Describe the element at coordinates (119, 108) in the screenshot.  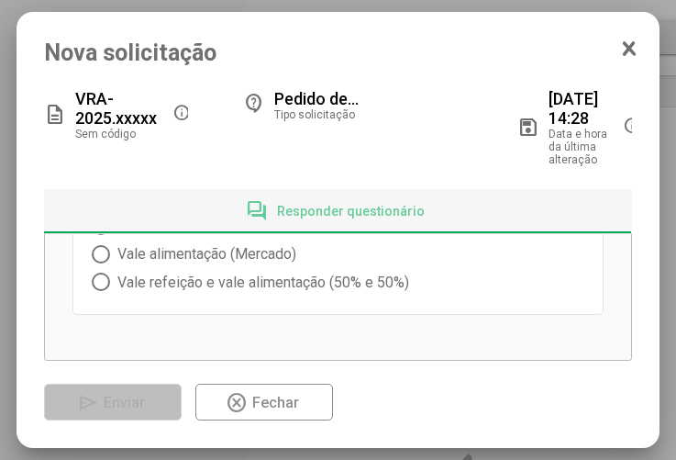
I see `span: VRA-2025.xxxxx` at that location.